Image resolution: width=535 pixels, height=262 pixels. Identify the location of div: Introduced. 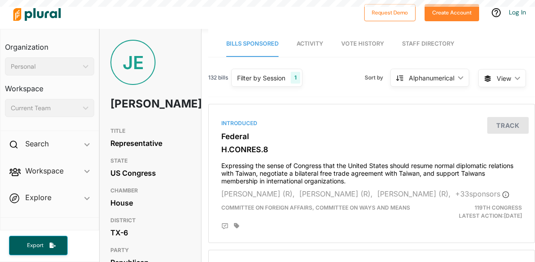
(372, 123).